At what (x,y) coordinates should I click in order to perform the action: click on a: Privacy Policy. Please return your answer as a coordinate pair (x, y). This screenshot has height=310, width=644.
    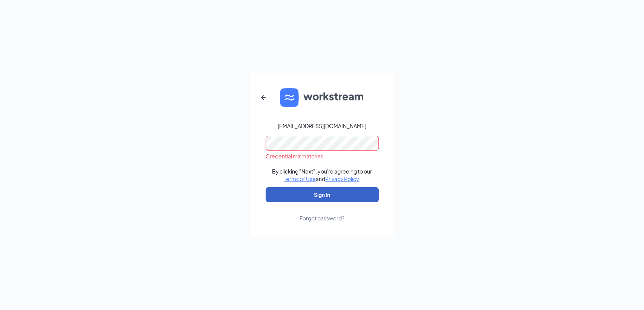
    Looking at the image, I should click on (342, 179).